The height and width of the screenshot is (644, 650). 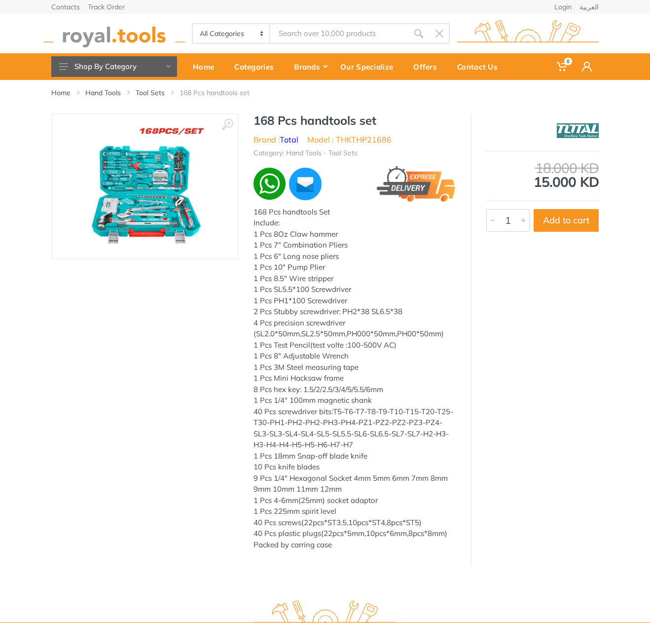 What do you see at coordinates (480, 67) in the screenshot?
I see `div: Contact Us` at bounding box center [480, 67].